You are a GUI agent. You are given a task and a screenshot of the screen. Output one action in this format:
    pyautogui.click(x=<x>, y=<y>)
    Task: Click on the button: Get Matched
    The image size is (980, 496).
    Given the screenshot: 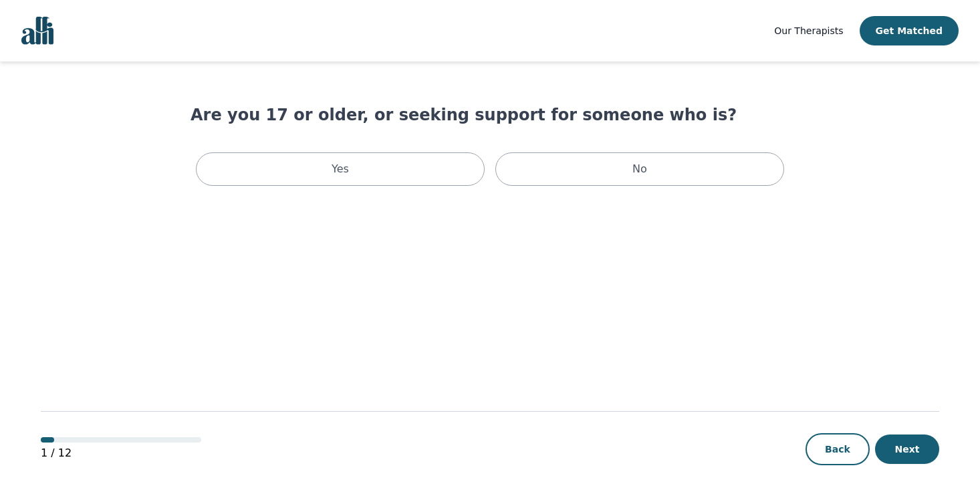 What is the action you would take?
    pyautogui.click(x=909, y=31)
    